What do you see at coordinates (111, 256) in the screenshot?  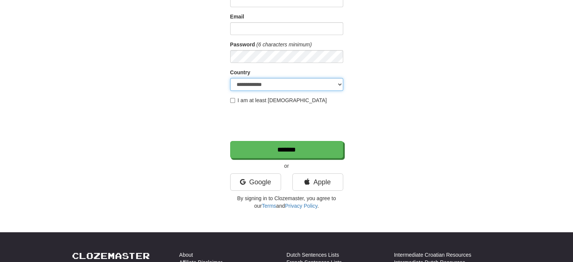 I see `a: Clozemaster` at bounding box center [111, 256].